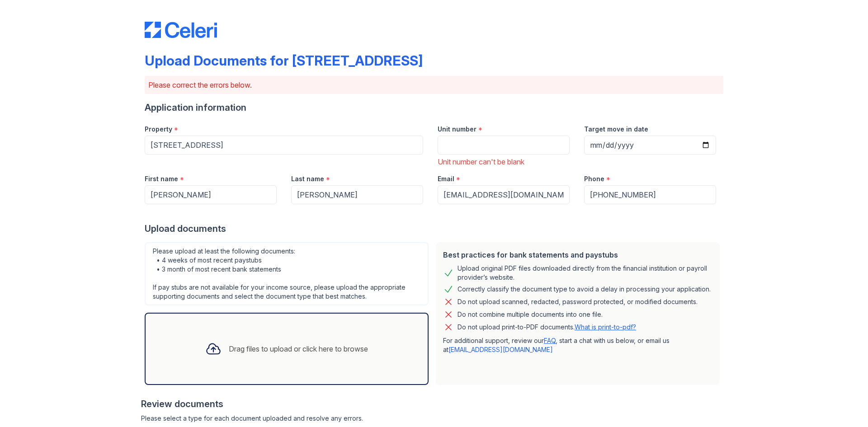  I want to click on label: Unit number, so click(457, 129).